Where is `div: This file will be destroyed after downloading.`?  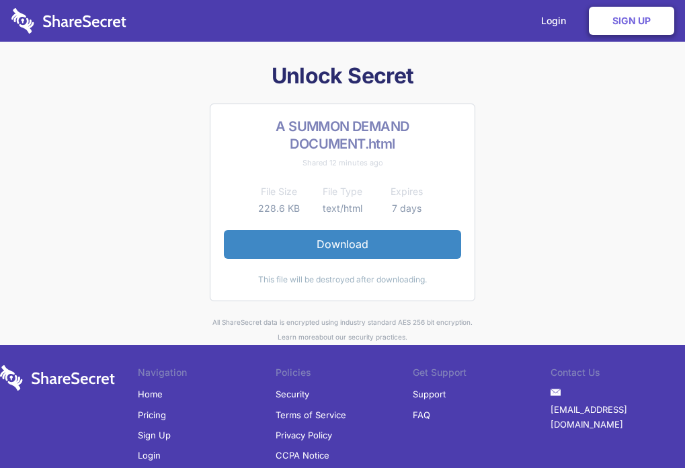 div: This file will be destroyed after downloading. is located at coordinates (342, 279).